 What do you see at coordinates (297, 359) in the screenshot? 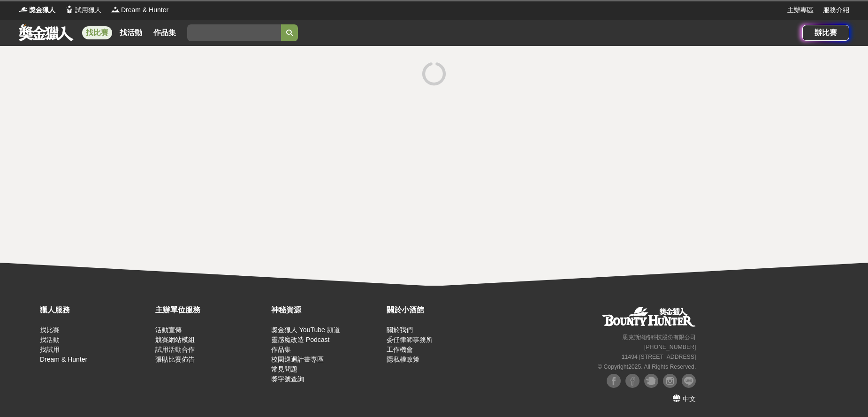
I see `a: 校園巡迴計畫專區` at bounding box center [297, 359].